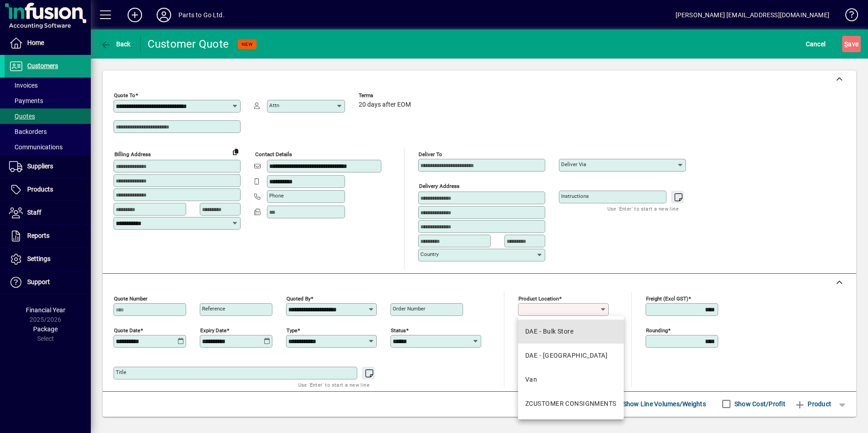 This screenshot has width=868, height=433. Describe the element at coordinates (571, 403) in the screenshot. I see `div: ZCUSTOMER CONSIGNMENTS` at that location.